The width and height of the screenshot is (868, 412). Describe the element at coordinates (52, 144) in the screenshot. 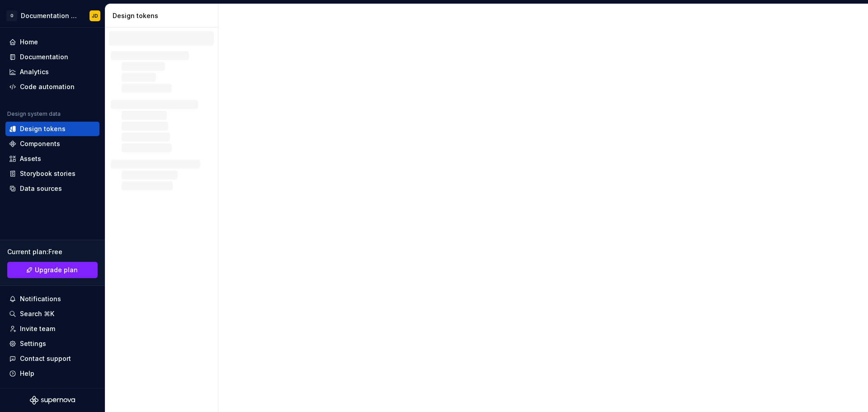

I see `a: Components` at that location.